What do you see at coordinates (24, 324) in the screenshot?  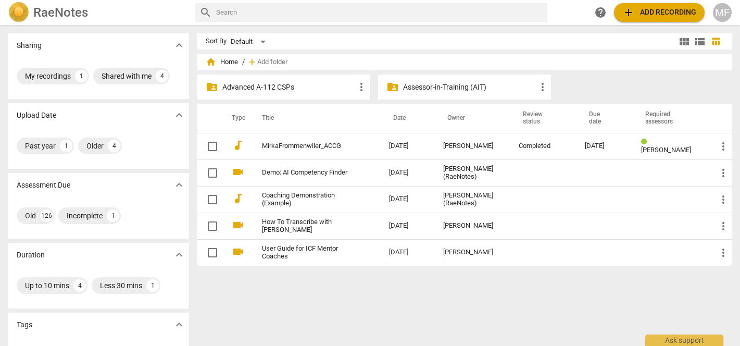 I see `p: Tags` at bounding box center [24, 324].